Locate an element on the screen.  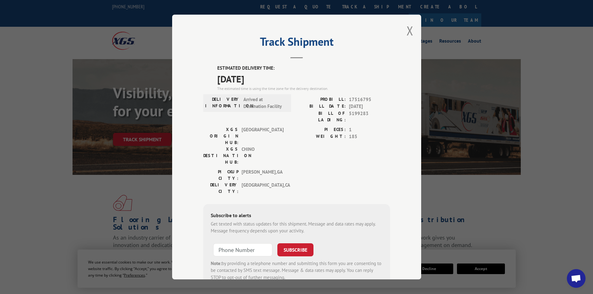
h2: Track Shipment is located at coordinates (297, 43).